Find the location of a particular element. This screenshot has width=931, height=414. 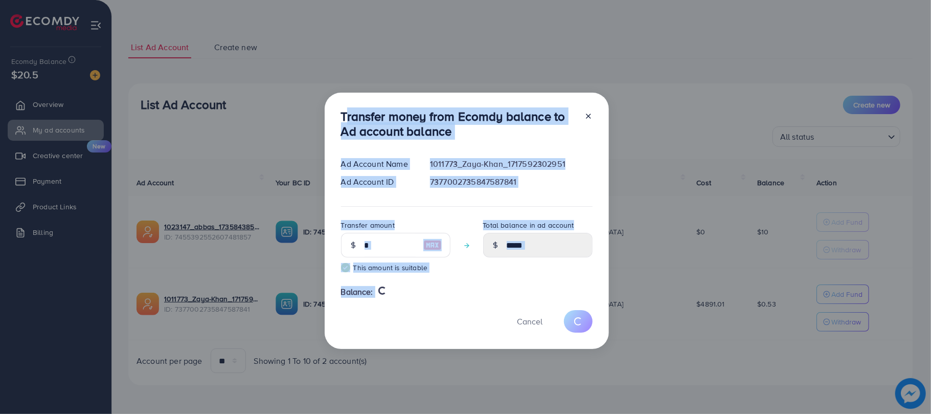

div: 1011773_Zaya-Khan_1717592302951 is located at coordinates (511, 164).